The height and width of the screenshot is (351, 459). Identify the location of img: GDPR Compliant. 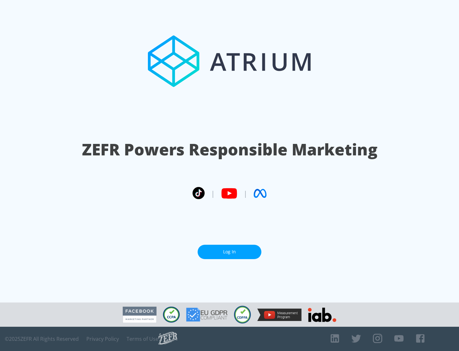
(207, 315).